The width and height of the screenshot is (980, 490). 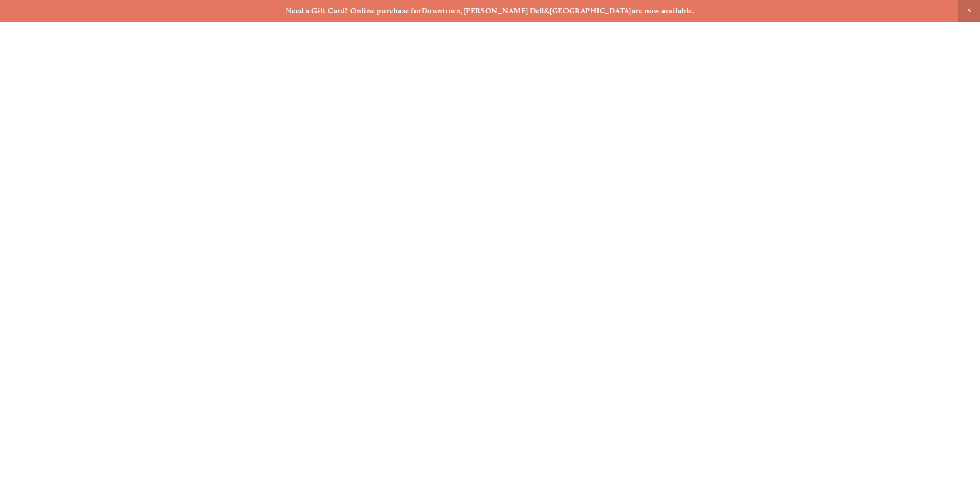 I want to click on strong: Downtown, so click(x=442, y=11).